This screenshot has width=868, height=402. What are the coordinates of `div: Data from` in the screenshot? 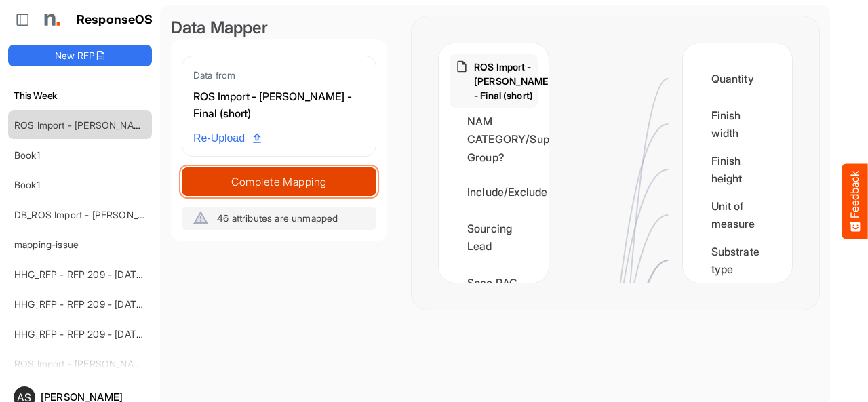 It's located at (279, 74).